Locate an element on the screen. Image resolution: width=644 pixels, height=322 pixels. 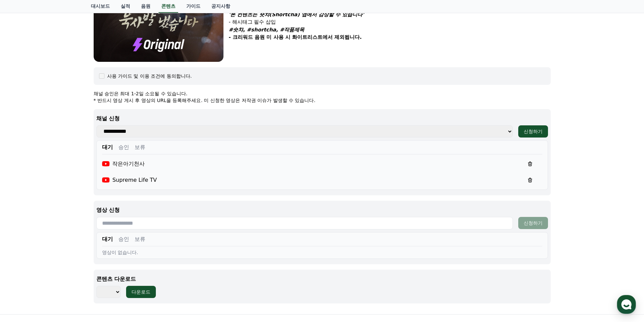
p: 채널 승인은 최대 1-2일 소요될 수 있습니다. is located at coordinates (322, 94).